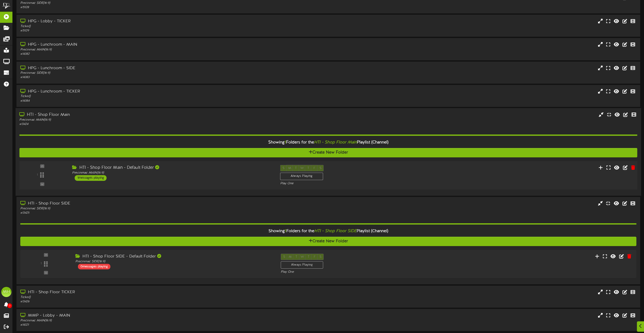  Describe the element at coordinates (147, 68) in the screenshot. I see `div: HPG - Lunchroom - SIDE` at that location.